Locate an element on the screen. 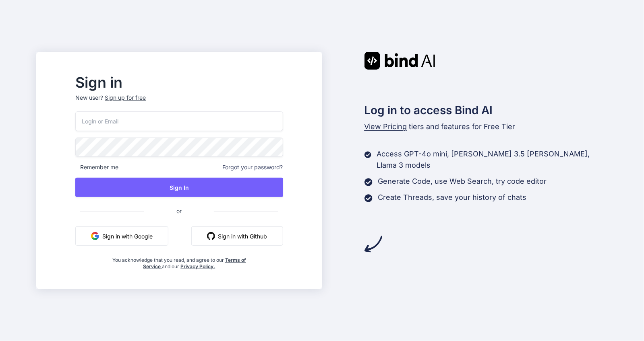 This screenshot has width=644, height=341. span: View Pricing is located at coordinates (386, 126).